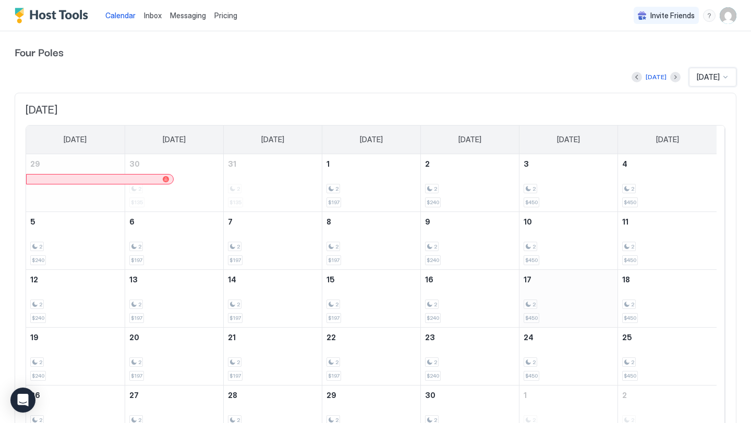 The image size is (751, 423). I want to click on a: May 1, 2026, so click(568, 395).